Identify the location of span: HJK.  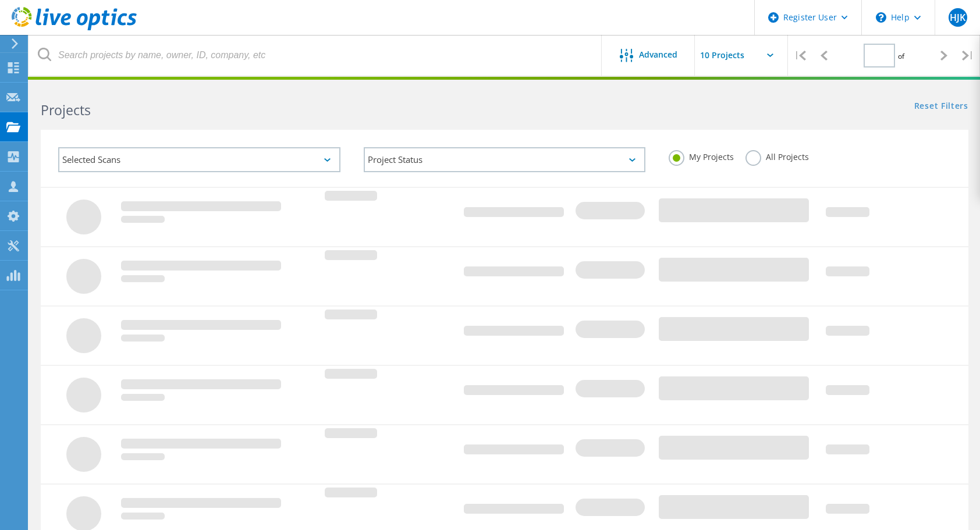
(957, 18).